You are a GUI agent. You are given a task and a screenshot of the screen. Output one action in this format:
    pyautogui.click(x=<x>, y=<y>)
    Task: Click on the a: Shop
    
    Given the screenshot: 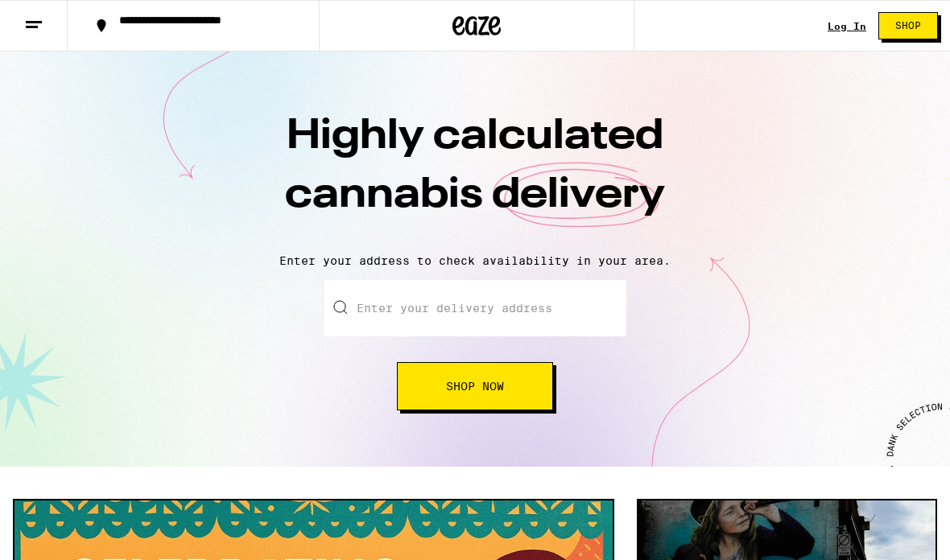 What is the action you would take?
    pyautogui.click(x=908, y=26)
    